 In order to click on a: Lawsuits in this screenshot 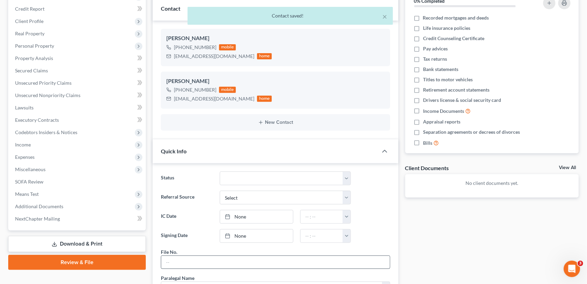, I will do `click(78, 108)`.